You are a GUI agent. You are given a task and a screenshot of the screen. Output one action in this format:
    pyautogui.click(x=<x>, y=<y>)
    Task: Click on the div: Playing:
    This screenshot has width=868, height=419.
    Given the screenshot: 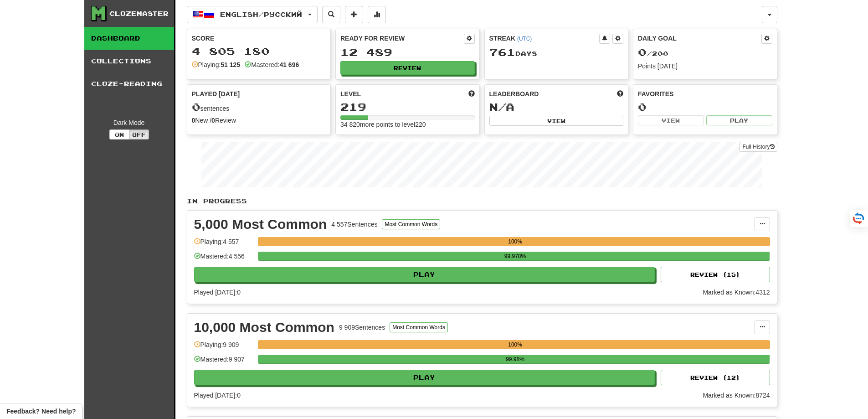 What is the action you would take?
    pyautogui.click(x=216, y=64)
    